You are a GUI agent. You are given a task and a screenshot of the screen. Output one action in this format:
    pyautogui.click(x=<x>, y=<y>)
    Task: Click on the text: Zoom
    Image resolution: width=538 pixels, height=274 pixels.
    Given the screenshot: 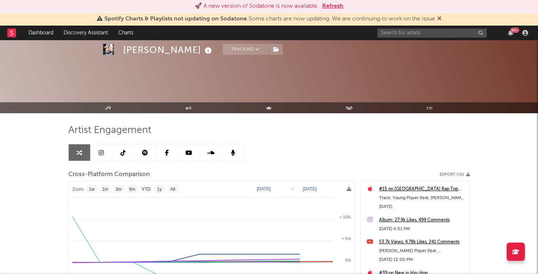 What is the action you would take?
    pyautogui.click(x=78, y=189)
    